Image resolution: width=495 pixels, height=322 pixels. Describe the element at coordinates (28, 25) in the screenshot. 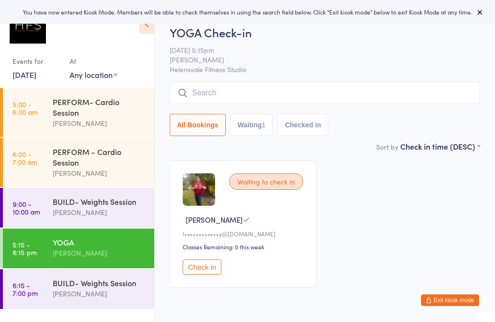

I see `img: Helensvale Fitness Studio (HFS)` at that location.